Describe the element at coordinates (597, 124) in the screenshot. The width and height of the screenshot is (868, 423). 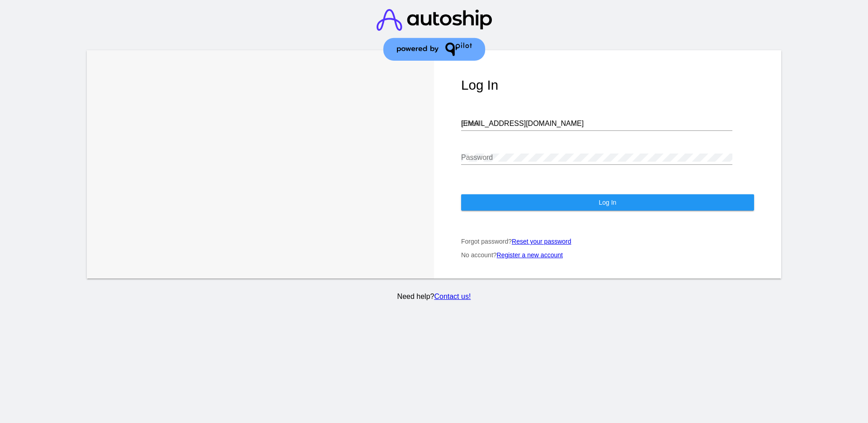
I see `input: Email` at that location.